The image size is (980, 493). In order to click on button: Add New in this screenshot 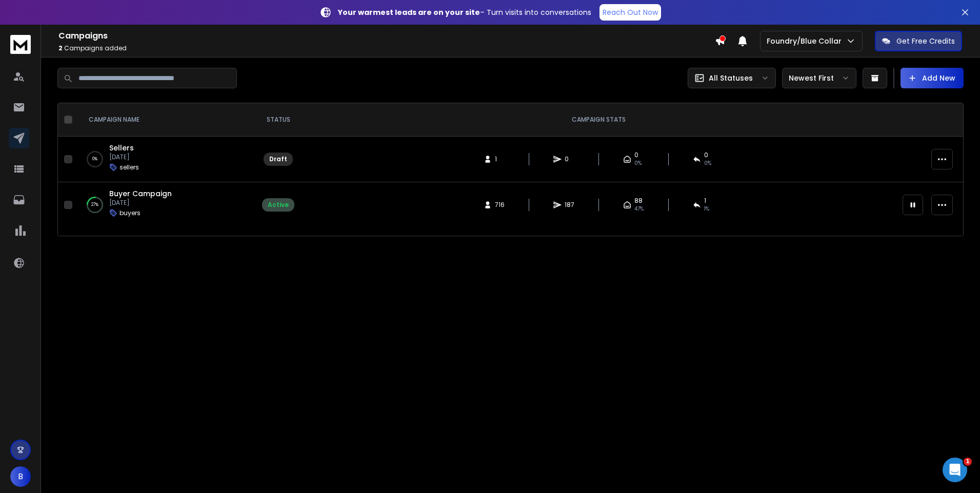, I will do `click(932, 78)`.